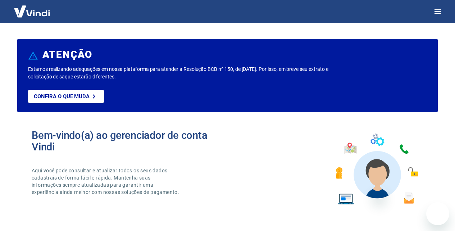 Image resolution: width=455 pixels, height=231 pixels. I want to click on a: Confira o que muda, so click(66, 96).